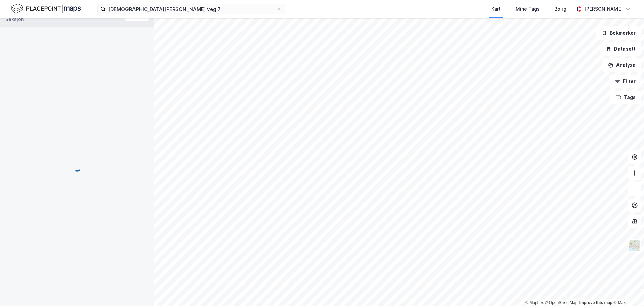  I want to click on div: Bolig, so click(560, 9).